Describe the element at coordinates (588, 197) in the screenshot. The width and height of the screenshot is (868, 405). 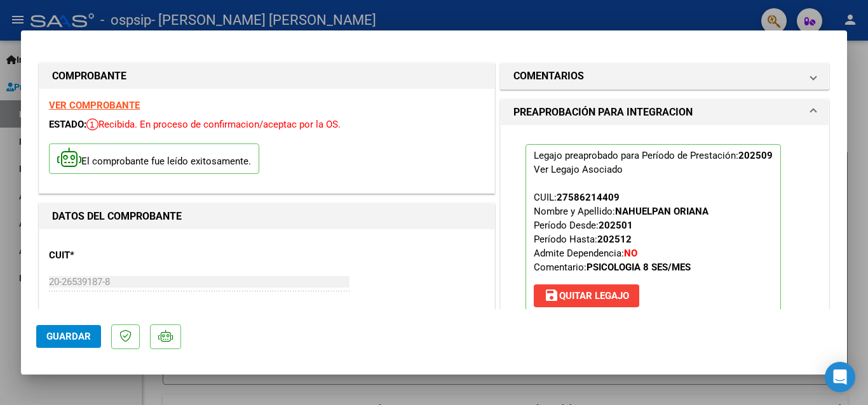
I see `div: 27586214409` at that location.